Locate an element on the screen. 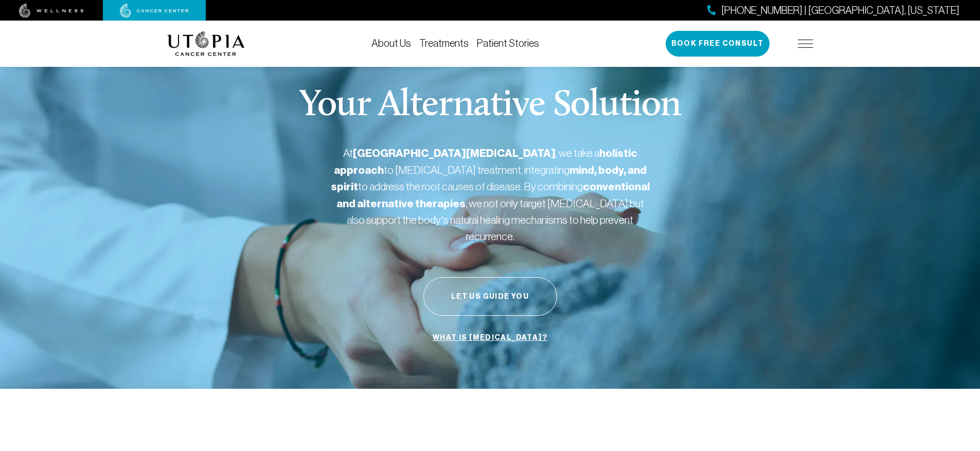  img: wellness is located at coordinates (51, 11).